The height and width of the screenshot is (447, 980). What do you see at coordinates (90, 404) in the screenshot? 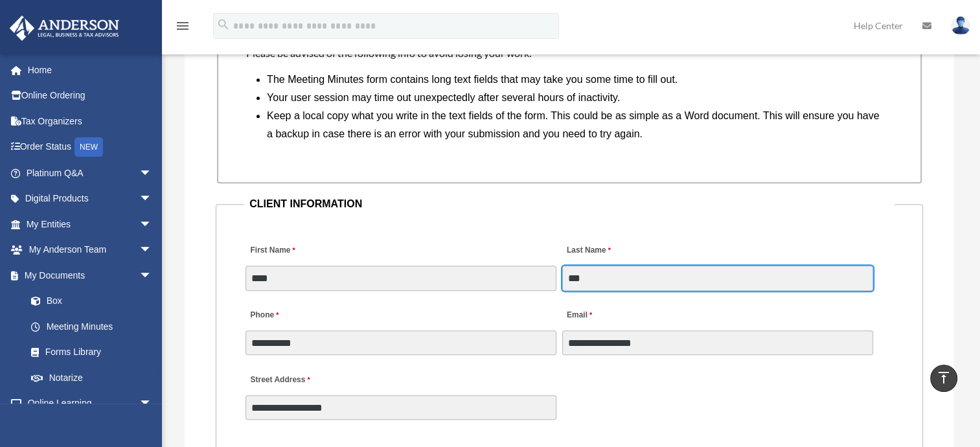
I see `a: Online Learningarrow_drop_down` at bounding box center [90, 404].